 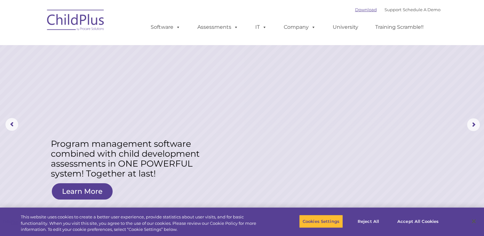 I want to click on button: Accept All Cookies, so click(x=418, y=221).